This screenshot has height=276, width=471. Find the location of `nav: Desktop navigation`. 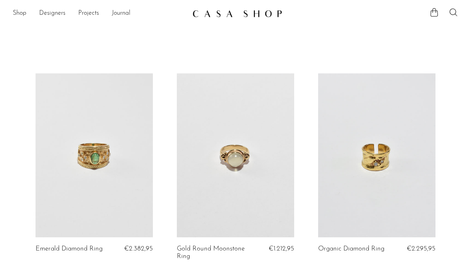

nav: Desktop navigation is located at coordinates (99, 14).